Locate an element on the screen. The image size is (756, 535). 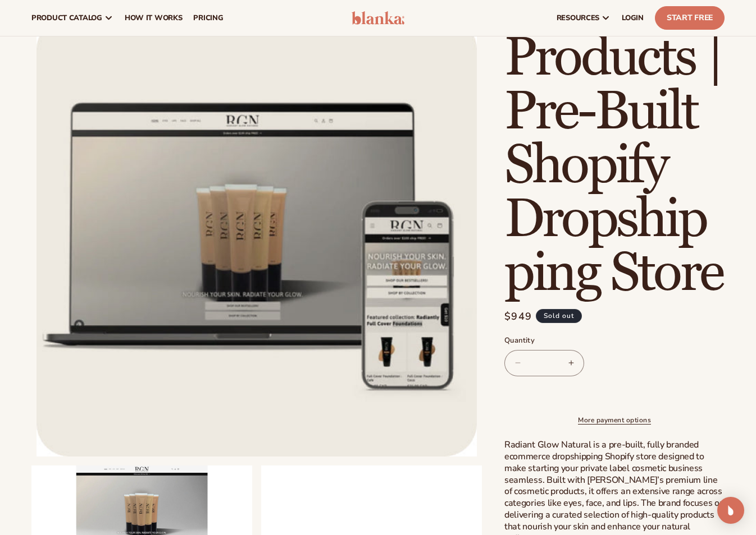
span: LOGIN is located at coordinates (632, 18).